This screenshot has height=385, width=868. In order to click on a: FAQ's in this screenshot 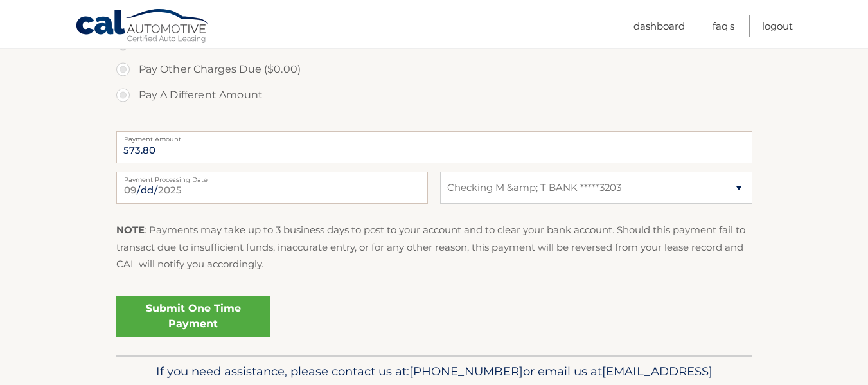, I will do `click(724, 26)`.